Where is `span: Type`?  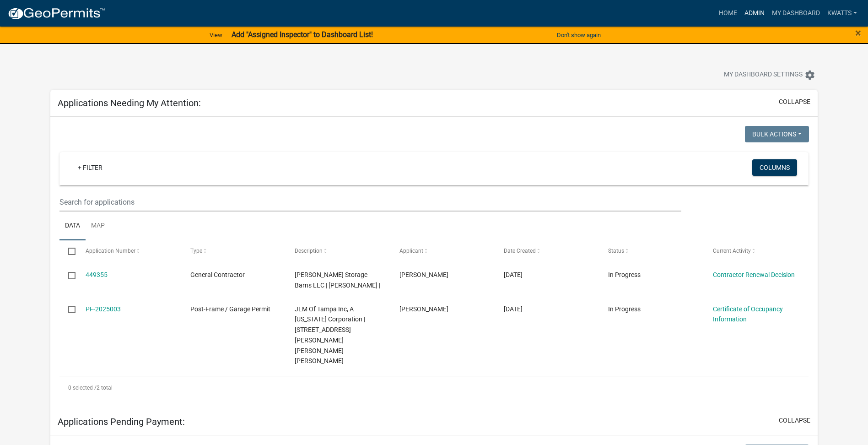
span: Type is located at coordinates (196, 251).